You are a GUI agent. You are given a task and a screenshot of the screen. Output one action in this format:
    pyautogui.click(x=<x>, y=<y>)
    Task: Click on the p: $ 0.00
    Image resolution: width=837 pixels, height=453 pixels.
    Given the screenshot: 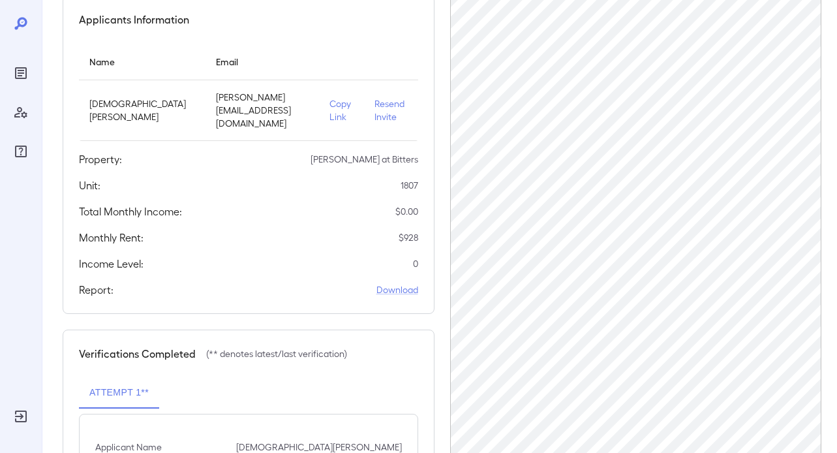 What is the action you would take?
    pyautogui.click(x=406, y=211)
    